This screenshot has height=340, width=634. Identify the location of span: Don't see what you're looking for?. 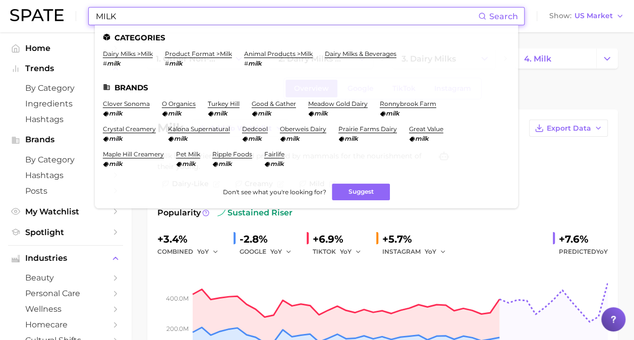
(274, 192).